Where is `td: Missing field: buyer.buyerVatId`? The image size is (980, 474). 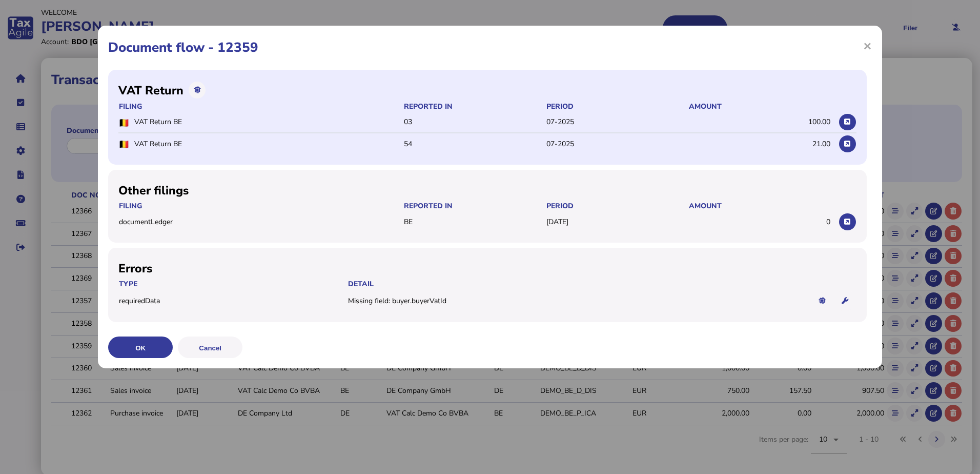
td: Missing field: buyer.buyerVatId is located at coordinates (576, 301).